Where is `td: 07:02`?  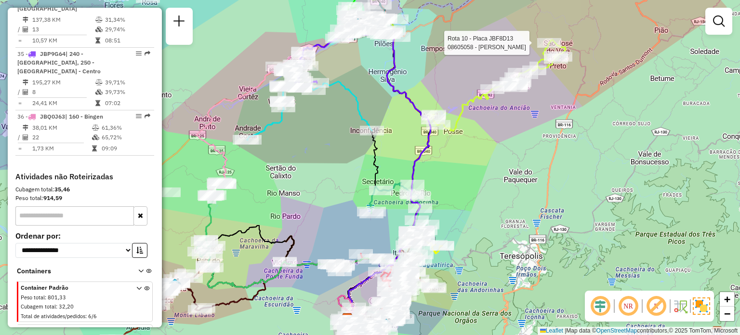 td: 07:02 is located at coordinates (127, 103).